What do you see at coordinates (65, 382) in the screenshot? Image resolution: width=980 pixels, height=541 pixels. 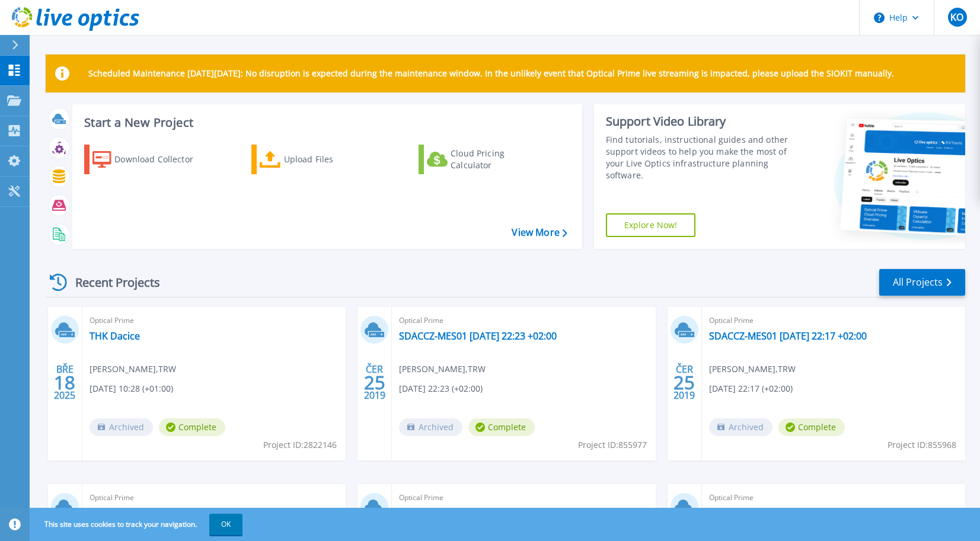 I see `div: BŘE 2025` at bounding box center [65, 382].